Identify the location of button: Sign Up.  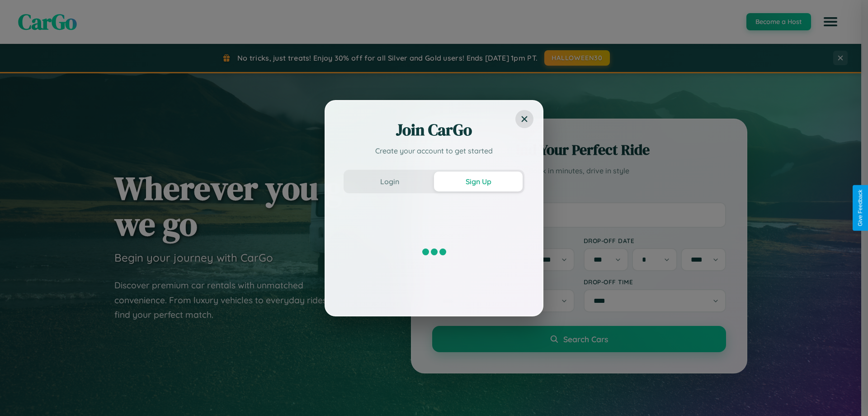
(479, 182).